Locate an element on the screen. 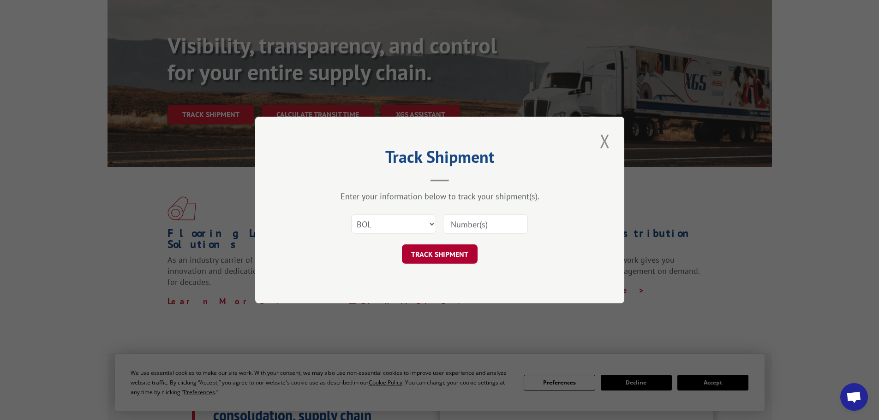  a: Open chat is located at coordinates (854, 397).